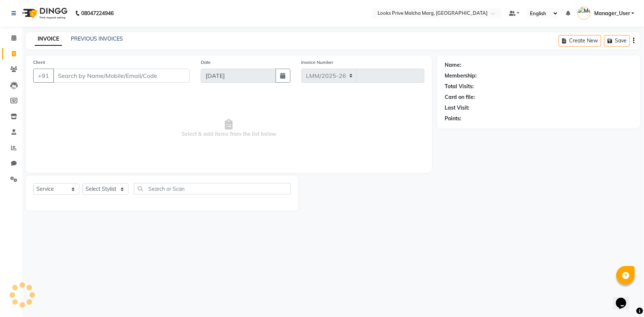 Image resolution: width=644 pixels, height=317 pixels. What do you see at coordinates (122, 76) in the screenshot?
I see `input: Search by Name/Mobile/Email/Code` at bounding box center [122, 76].